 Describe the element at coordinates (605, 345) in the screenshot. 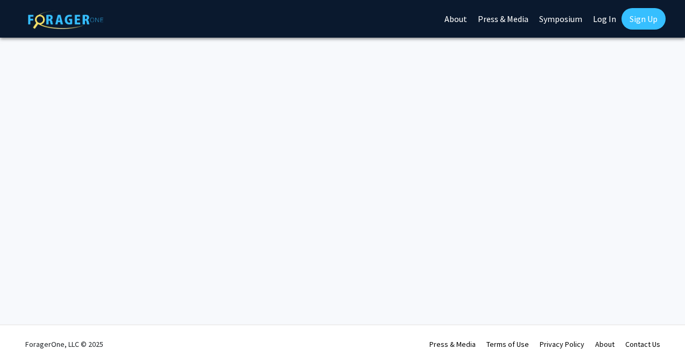

I see `a: About` at that location.